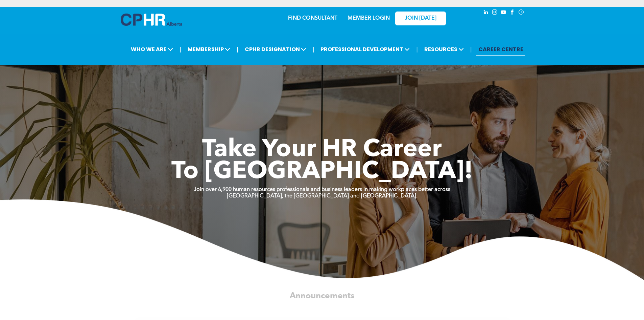 The height and width of the screenshot is (320, 644). What do you see at coordinates (322, 150) in the screenshot?
I see `span: Take Your HR Career` at bounding box center [322, 150].